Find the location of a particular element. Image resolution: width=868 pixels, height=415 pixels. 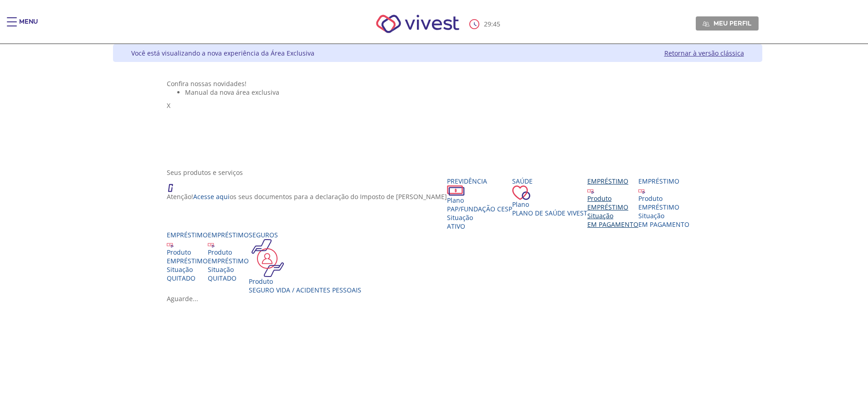

div: Menu is located at coordinates (28, 26).